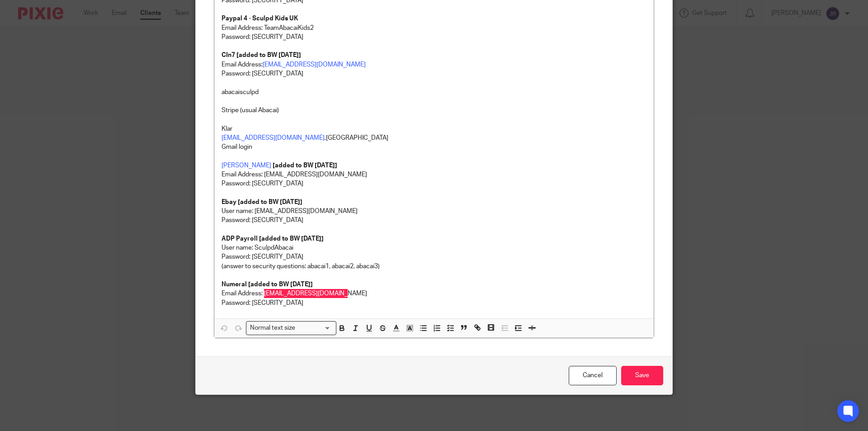  What do you see at coordinates (314, 328) in the screenshot?
I see `input: Search for option` at bounding box center [314, 328].